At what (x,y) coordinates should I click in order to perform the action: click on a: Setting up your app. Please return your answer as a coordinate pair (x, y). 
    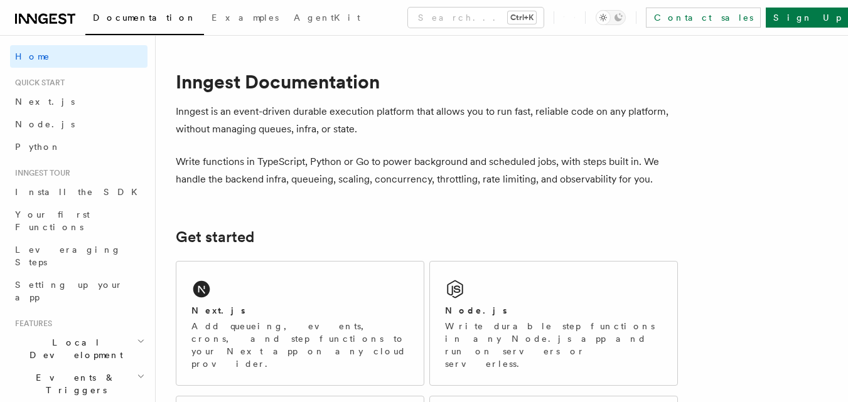
    Looking at the image, I should click on (78, 291).